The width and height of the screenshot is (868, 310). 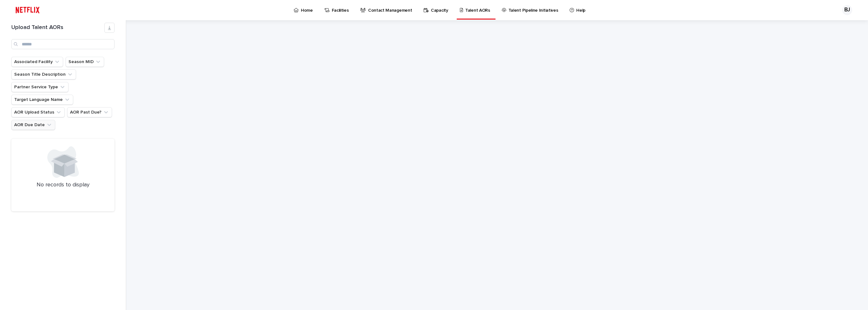 I want to click on button: Season MID, so click(x=85, y=62).